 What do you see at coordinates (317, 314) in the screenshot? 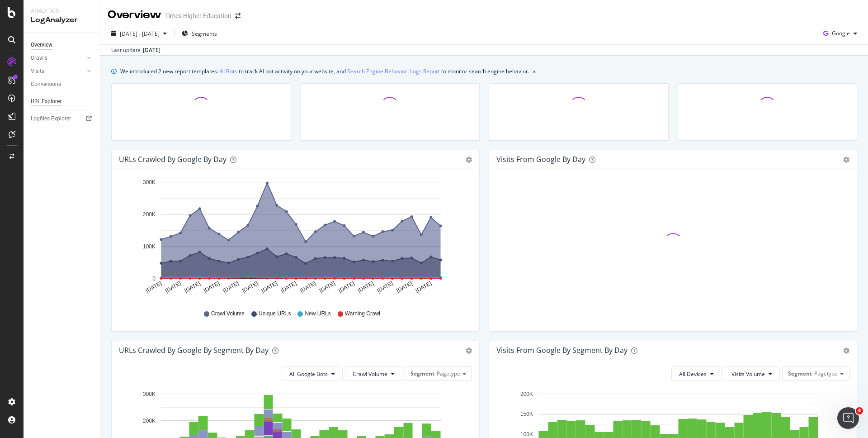
I see `span: New URLs` at bounding box center [317, 314].